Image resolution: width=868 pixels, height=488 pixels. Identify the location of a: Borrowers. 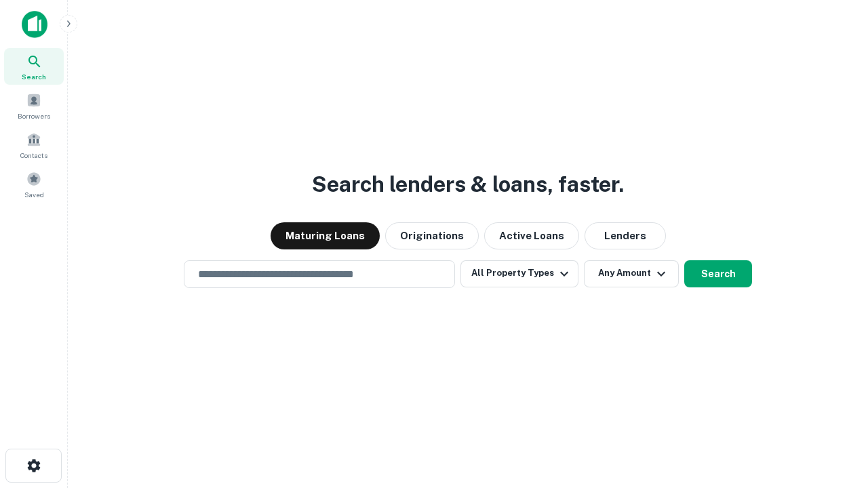
(34, 106).